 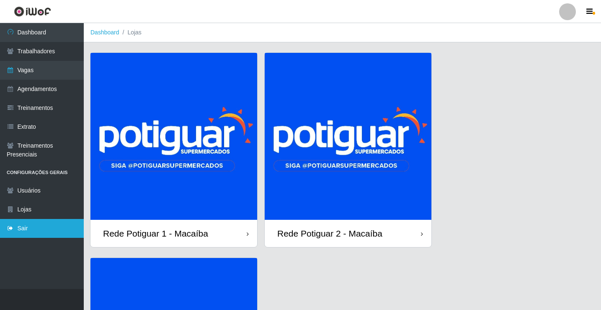 What do you see at coordinates (32, 11) in the screenshot?
I see `img: CoreUI Logo` at bounding box center [32, 11].